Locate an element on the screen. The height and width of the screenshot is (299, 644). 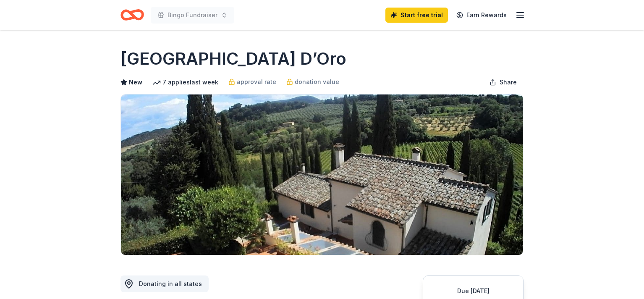
span: Bingo Fundraiser is located at coordinates (192, 15).